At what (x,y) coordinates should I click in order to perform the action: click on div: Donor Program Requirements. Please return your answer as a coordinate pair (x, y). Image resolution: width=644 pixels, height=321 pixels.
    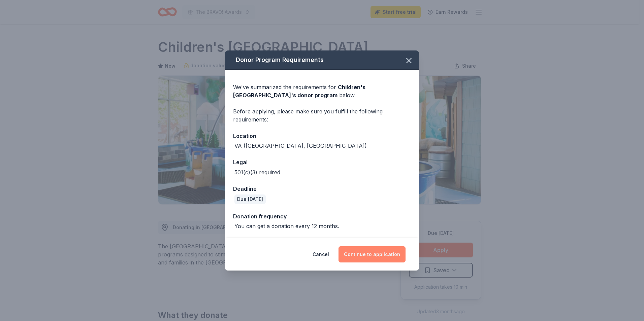
    Looking at the image, I should click on (322, 60).